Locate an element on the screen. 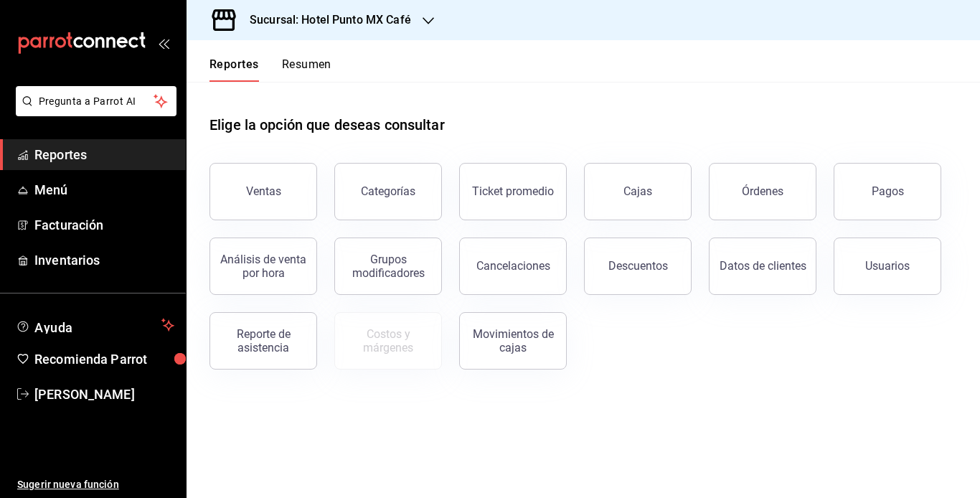 Image resolution: width=980 pixels, height=498 pixels. button: Usuarios is located at coordinates (887, 266).